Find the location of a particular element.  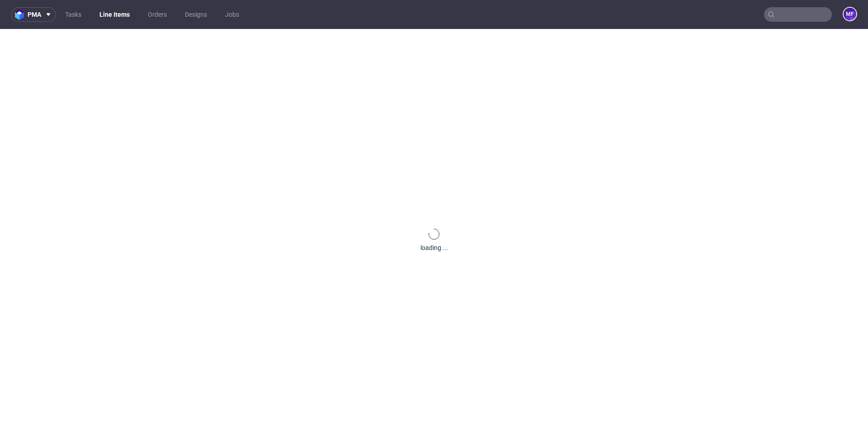

span: pma is located at coordinates (34, 15).